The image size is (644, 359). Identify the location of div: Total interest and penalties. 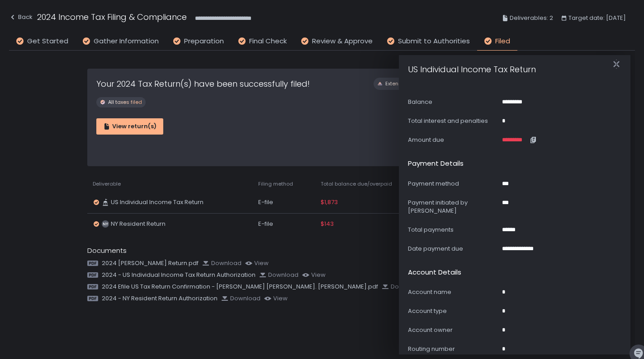
(453, 121).